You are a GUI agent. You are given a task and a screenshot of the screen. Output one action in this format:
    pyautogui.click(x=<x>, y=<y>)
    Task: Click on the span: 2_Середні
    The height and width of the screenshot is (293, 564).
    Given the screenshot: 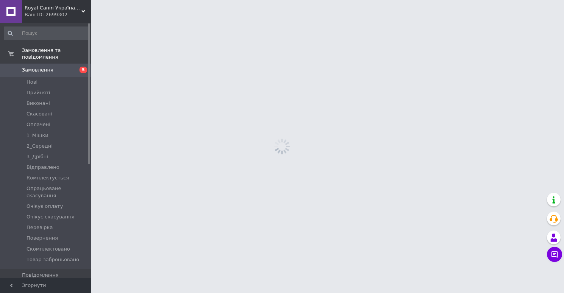 What is the action you would take?
    pyautogui.click(x=39, y=146)
    